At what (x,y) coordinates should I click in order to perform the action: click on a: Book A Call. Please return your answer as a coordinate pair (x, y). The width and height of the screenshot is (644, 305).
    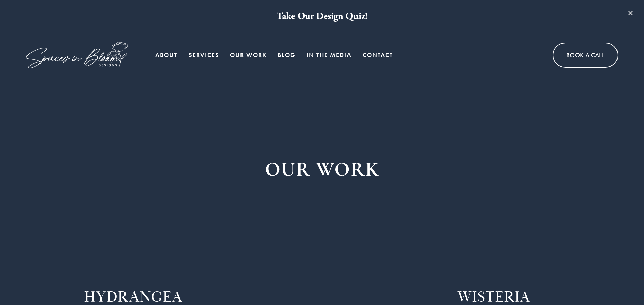
    Looking at the image, I should click on (585, 55).